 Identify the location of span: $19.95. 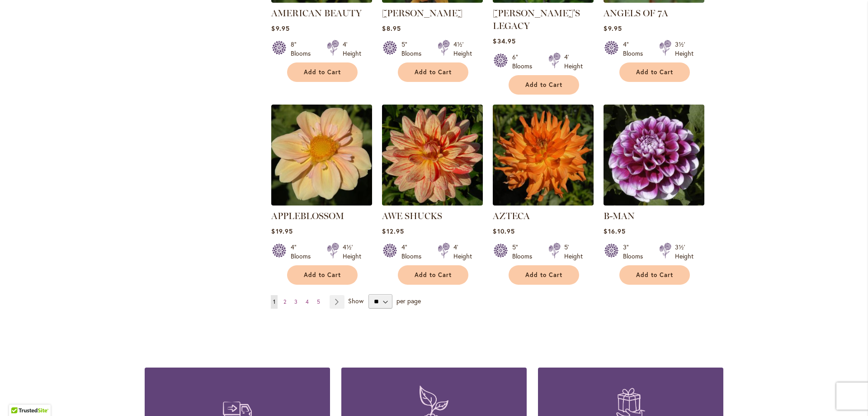
(282, 231).